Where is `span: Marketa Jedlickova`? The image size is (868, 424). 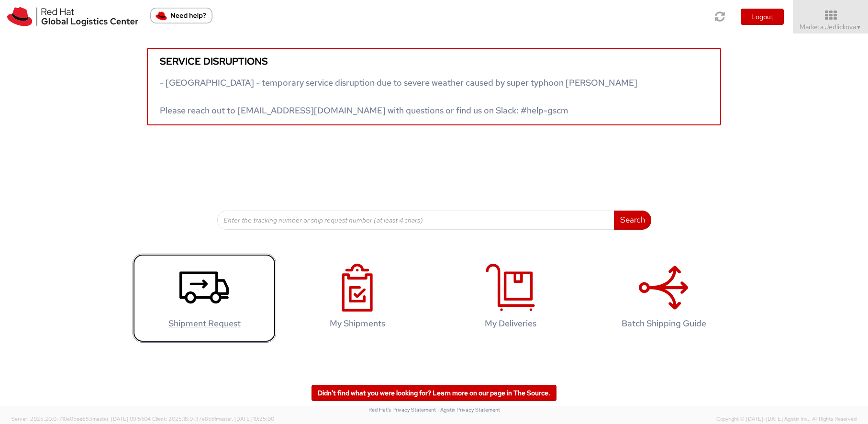
span: Marketa Jedlickova is located at coordinates (831, 27).